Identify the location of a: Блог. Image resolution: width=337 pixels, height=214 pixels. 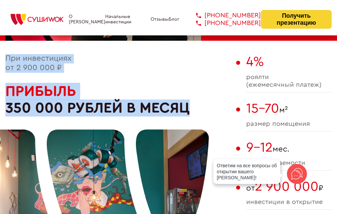
(174, 19).